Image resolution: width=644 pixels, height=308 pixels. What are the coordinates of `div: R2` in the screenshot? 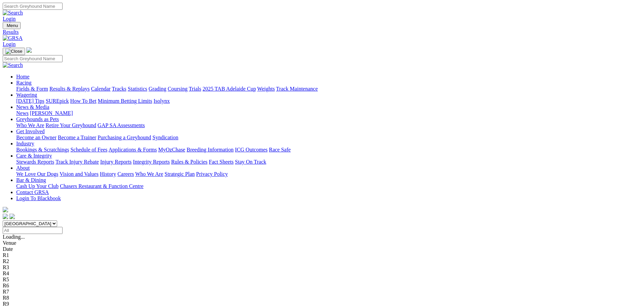 It's located at (322, 261).